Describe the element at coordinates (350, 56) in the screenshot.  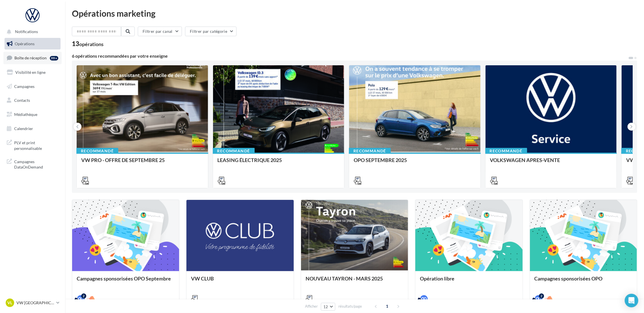
I see `div: 6 opérations recommandées par votre enseigne` at that location.